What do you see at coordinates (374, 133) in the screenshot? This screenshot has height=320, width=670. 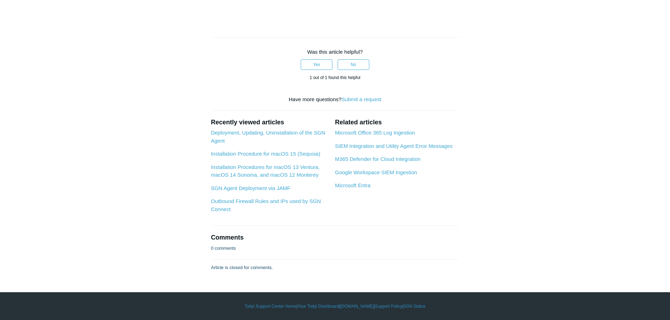 I see `a: Microsoft Office 365 Log Ingestion` at bounding box center [374, 133].